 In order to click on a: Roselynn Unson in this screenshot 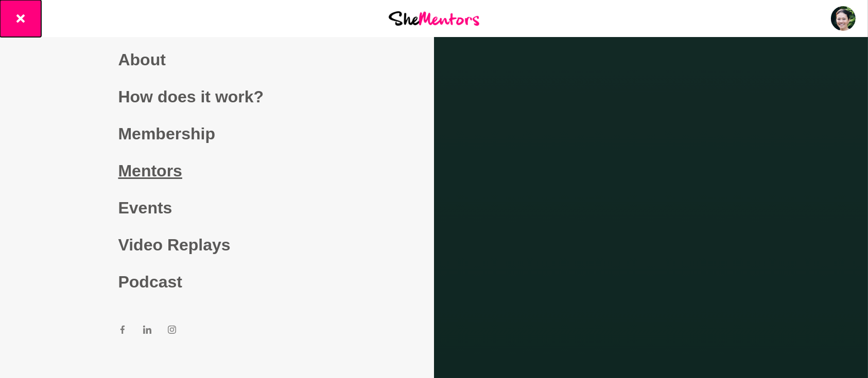, I will do `click(843, 18)`.